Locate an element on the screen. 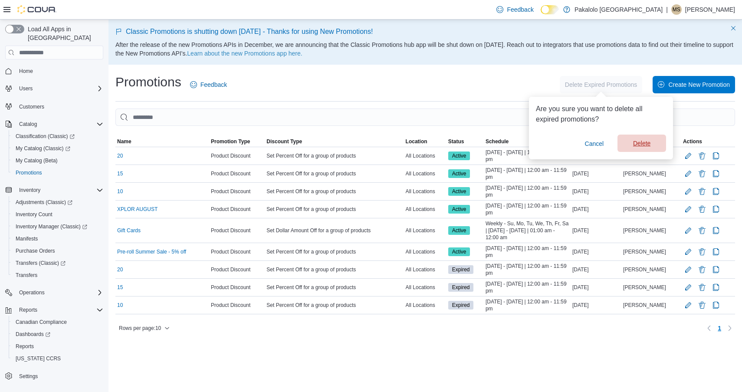  span: Schedule is located at coordinates (497, 141).